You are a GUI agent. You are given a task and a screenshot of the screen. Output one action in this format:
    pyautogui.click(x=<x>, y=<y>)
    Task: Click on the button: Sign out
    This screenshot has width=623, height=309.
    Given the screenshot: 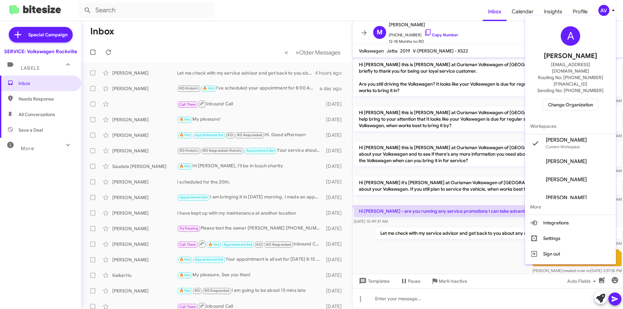 What is the action you would take?
    pyautogui.click(x=570, y=254)
    